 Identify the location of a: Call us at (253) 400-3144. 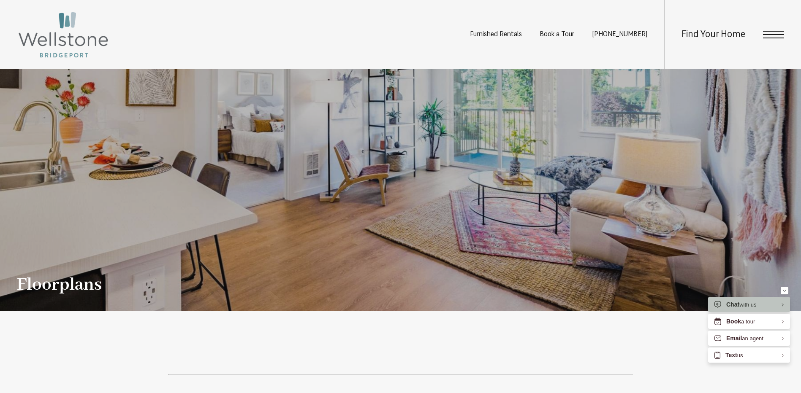
(619, 35).